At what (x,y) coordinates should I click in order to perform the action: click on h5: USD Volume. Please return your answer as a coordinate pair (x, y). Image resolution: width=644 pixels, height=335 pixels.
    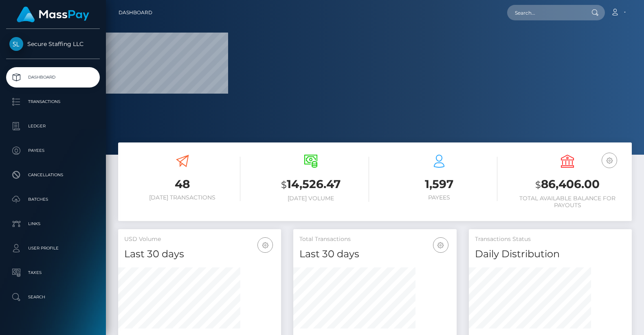
    Looking at the image, I should click on (199, 239).